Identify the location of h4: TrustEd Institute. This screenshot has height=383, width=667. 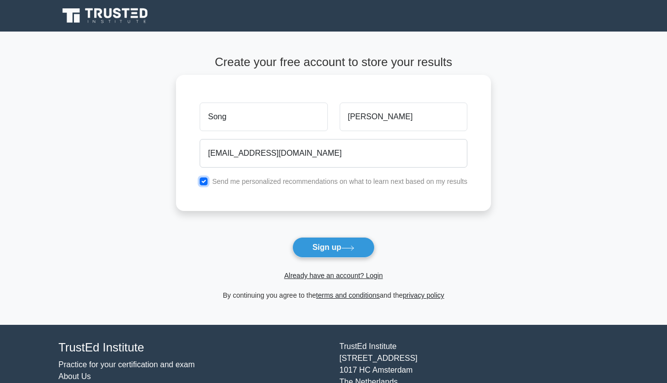
(193, 347).